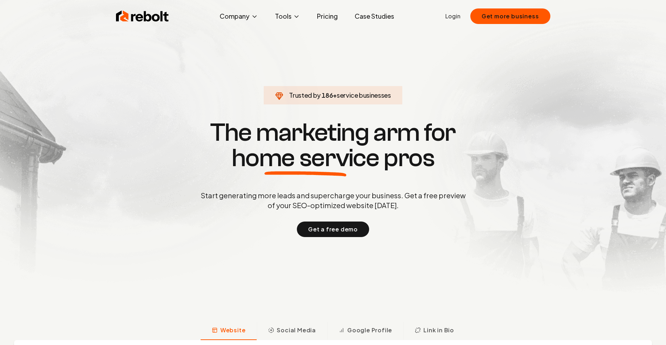 This screenshot has width=666, height=345. I want to click on button: Get more business, so click(510, 16).